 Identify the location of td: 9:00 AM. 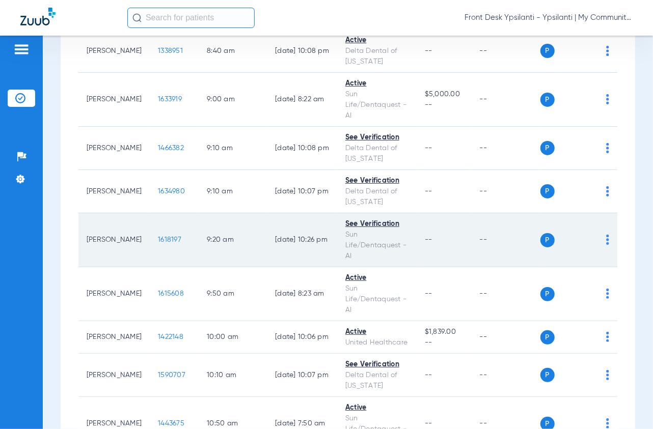
(233, 100).